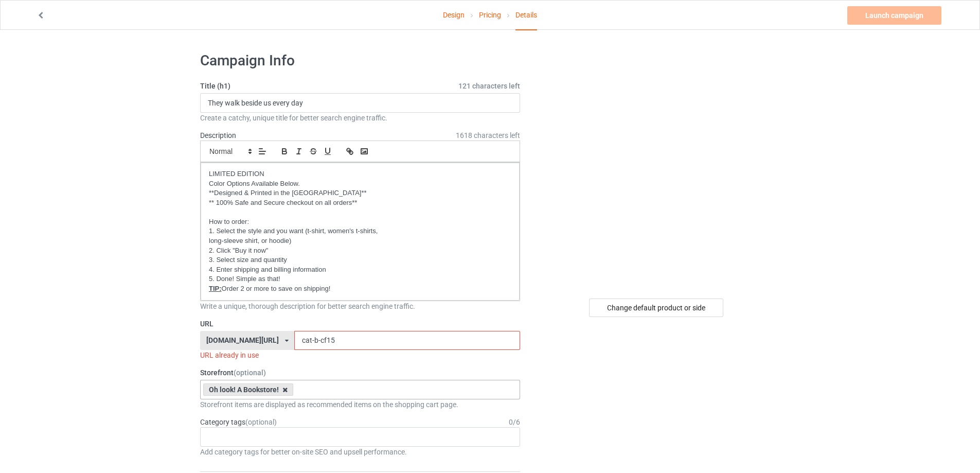  Describe the element at coordinates (360, 405) in the screenshot. I see `div: Storefront items are displayed as recommended items on the shopping cart page.` at that location.